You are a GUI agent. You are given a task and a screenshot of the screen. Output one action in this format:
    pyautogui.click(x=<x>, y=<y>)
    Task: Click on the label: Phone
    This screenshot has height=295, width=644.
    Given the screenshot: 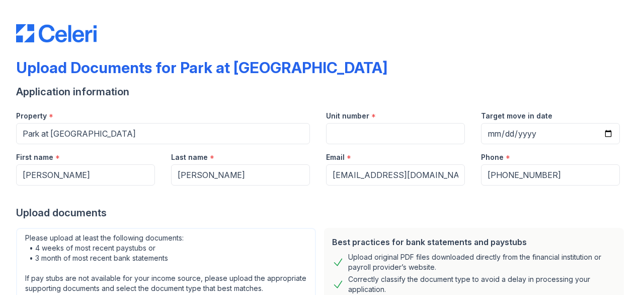 What is the action you would take?
    pyautogui.click(x=492, y=157)
    